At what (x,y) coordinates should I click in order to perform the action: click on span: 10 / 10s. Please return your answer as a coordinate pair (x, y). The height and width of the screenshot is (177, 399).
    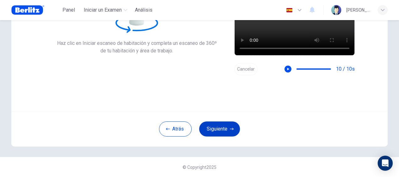
    Looking at the image, I should click on (345, 69).